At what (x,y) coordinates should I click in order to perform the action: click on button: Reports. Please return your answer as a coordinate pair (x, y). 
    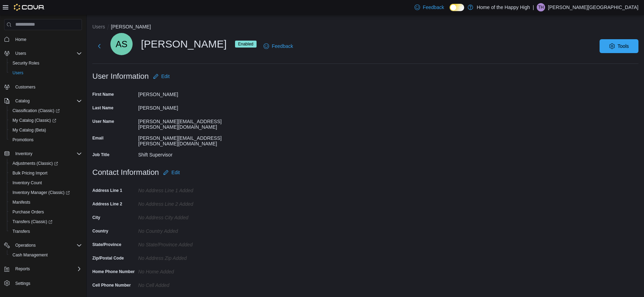
    Looking at the image, I should click on (43, 269).